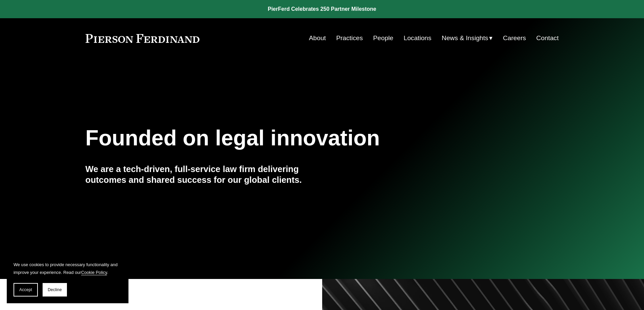 This screenshot has width=644, height=310. Describe the element at coordinates (68, 279) in the screenshot. I see `section: Cookie banner` at that location.